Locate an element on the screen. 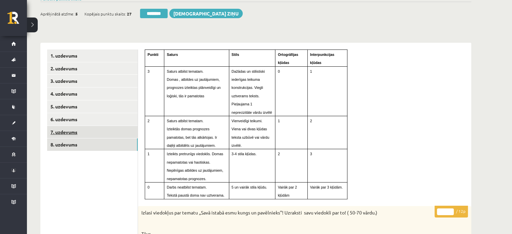  span: Izteiktās domas prognozes pamatotas, bet tās atkārtojas. Ir daļēji atbildēts uz jautājumiem. is located at coordinates (191, 137).